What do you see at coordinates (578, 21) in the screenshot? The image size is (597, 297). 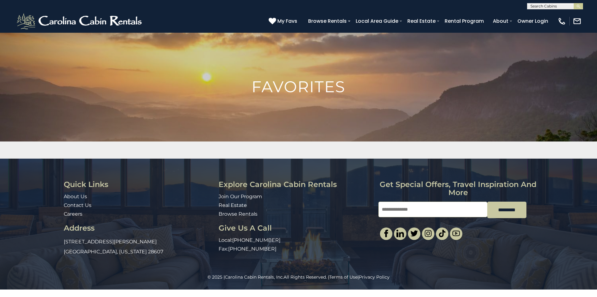 I see `img: mail-regular-white.png` at bounding box center [578, 21].